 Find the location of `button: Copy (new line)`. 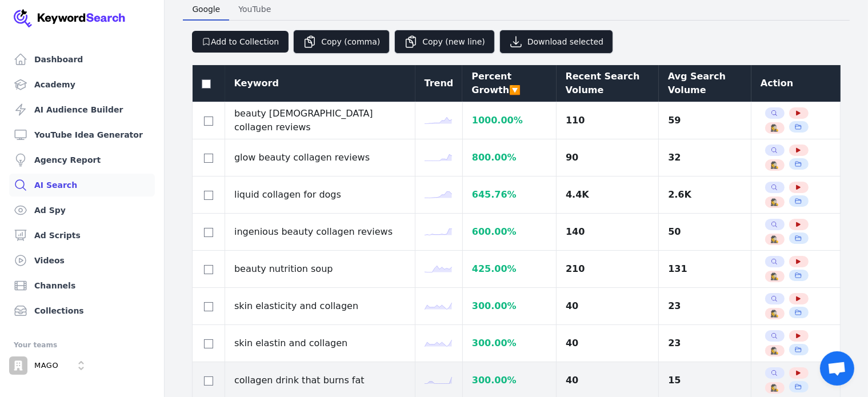

button: Copy (new line) is located at coordinates (445, 42).